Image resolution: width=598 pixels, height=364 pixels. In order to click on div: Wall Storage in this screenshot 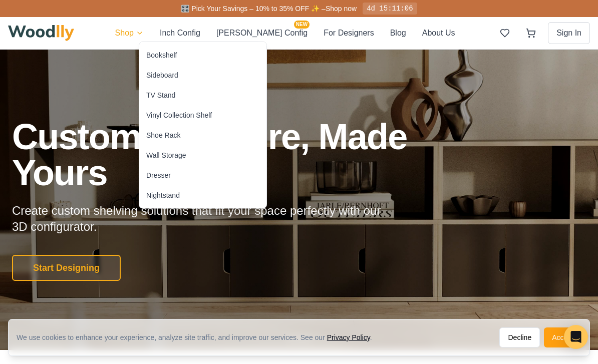, I will do `click(166, 155)`.